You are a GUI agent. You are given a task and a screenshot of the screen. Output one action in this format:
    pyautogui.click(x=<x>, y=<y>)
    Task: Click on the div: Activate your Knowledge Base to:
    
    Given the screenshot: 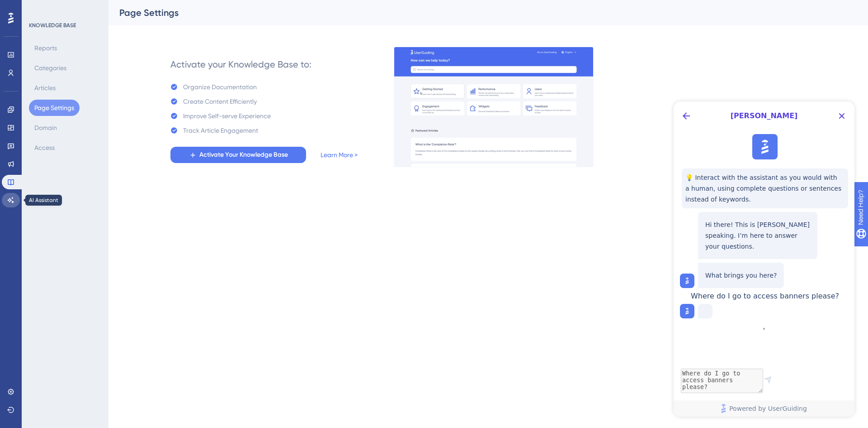 What is the action you would take?
    pyautogui.click(x=241, y=64)
    